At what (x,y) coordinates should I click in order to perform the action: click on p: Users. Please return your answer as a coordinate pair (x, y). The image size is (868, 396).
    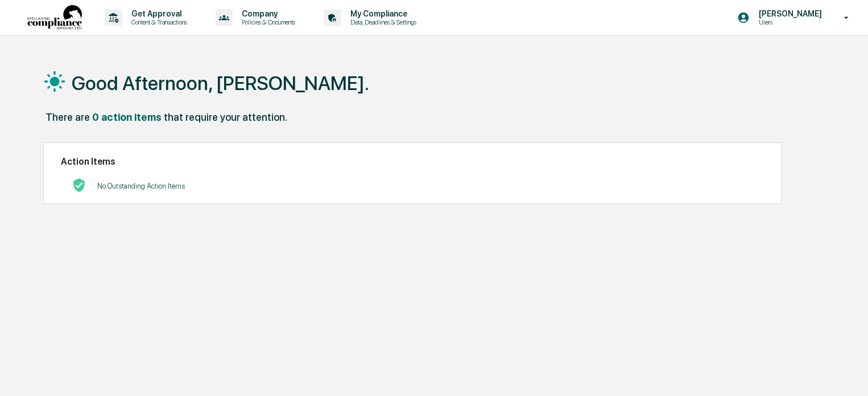
    Looking at the image, I should click on (788, 22).